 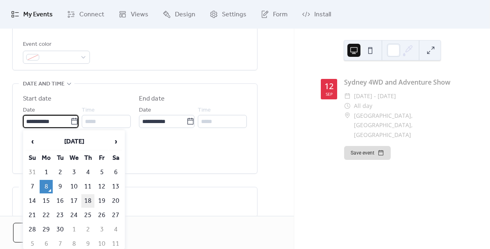 What do you see at coordinates (74, 215) in the screenshot?
I see `td: 24` at bounding box center [74, 215].